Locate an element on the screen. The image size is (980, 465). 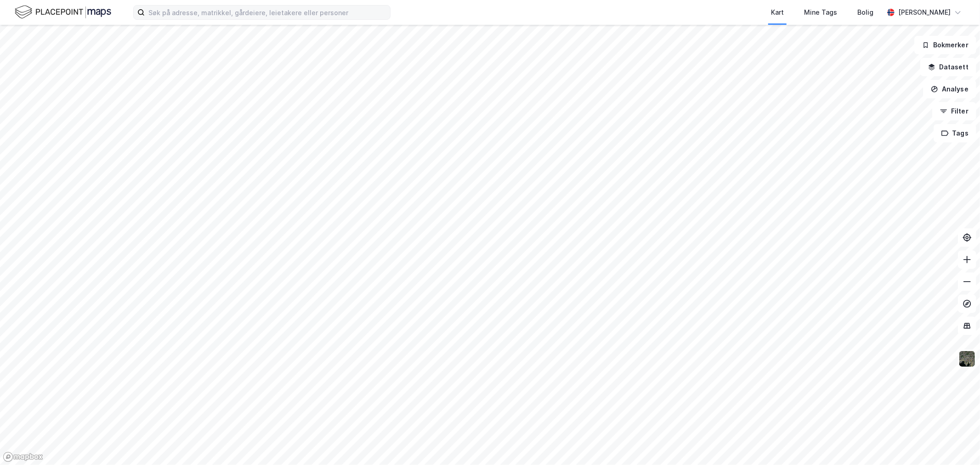
div: Mine Tags is located at coordinates (820, 13).